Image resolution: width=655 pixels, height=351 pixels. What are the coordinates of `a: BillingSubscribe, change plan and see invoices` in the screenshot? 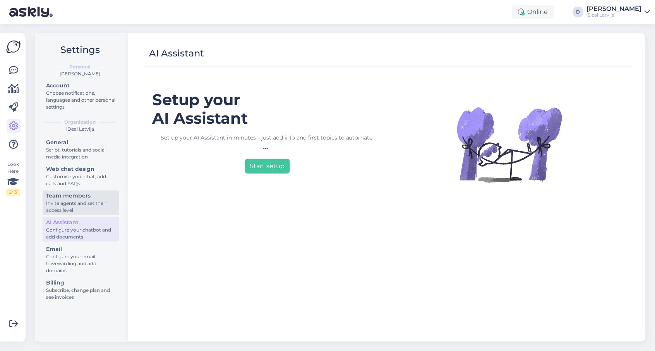 It's located at (81, 290).